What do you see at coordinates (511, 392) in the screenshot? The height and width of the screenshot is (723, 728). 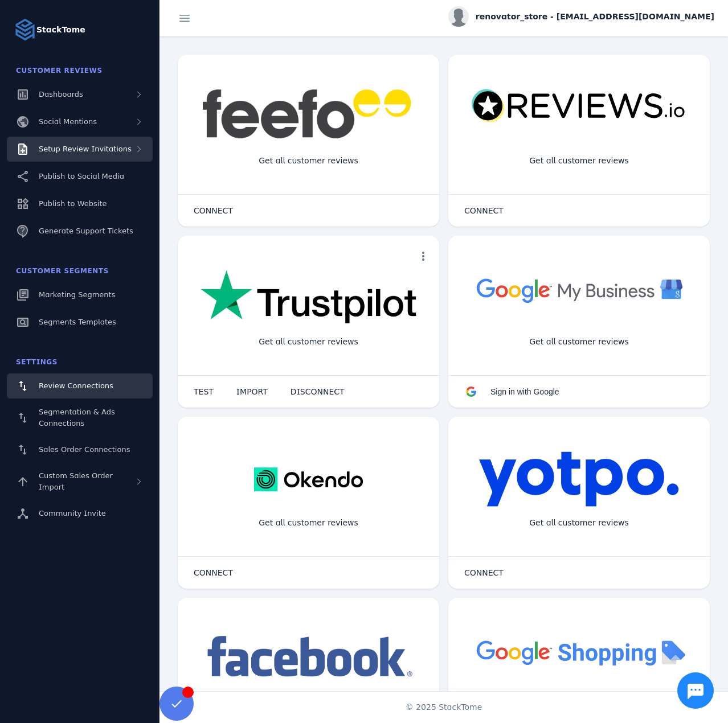 I see `button: Sign in with Google` at bounding box center [511, 392].